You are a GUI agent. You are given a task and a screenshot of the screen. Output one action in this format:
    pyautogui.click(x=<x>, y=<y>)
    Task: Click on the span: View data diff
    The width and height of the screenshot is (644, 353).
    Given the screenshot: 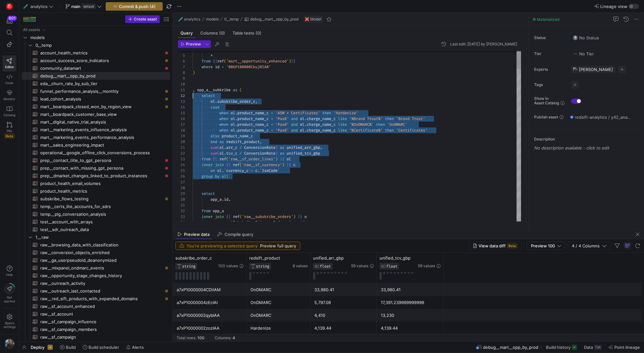 What is the action you would take?
    pyautogui.click(x=492, y=245)
    